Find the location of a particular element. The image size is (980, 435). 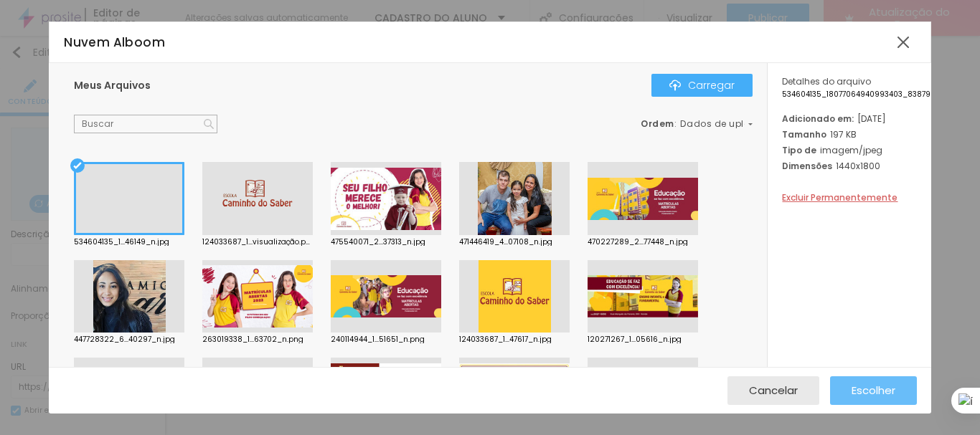

font: Dimensões is located at coordinates (807, 165).